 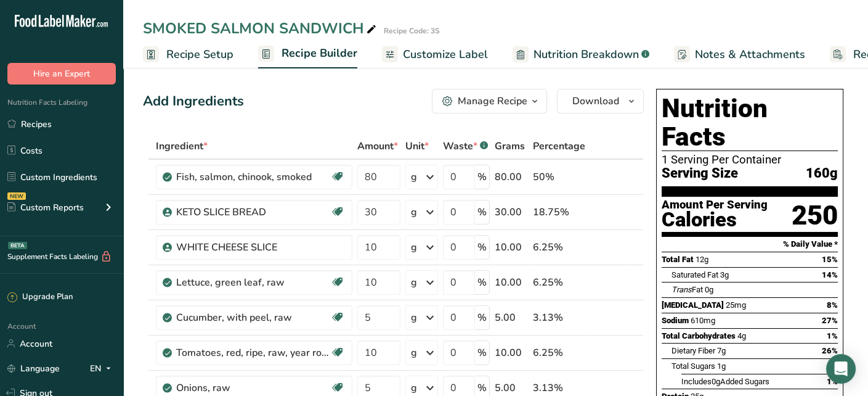 What do you see at coordinates (253, 317) in the screenshot?
I see `div: Cucumber, with peel, raw` at bounding box center [253, 317].